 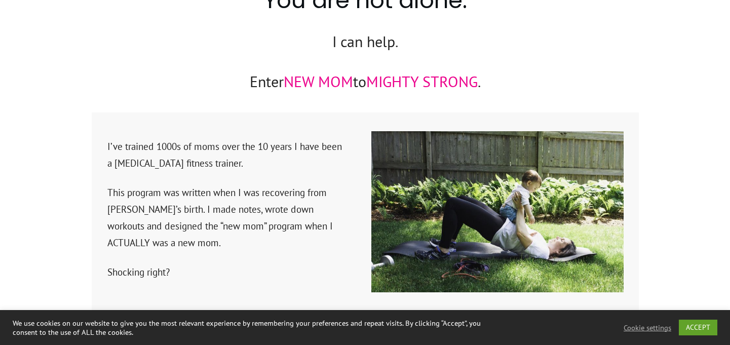 I want to click on p: Shocking right?, so click(x=226, y=278).